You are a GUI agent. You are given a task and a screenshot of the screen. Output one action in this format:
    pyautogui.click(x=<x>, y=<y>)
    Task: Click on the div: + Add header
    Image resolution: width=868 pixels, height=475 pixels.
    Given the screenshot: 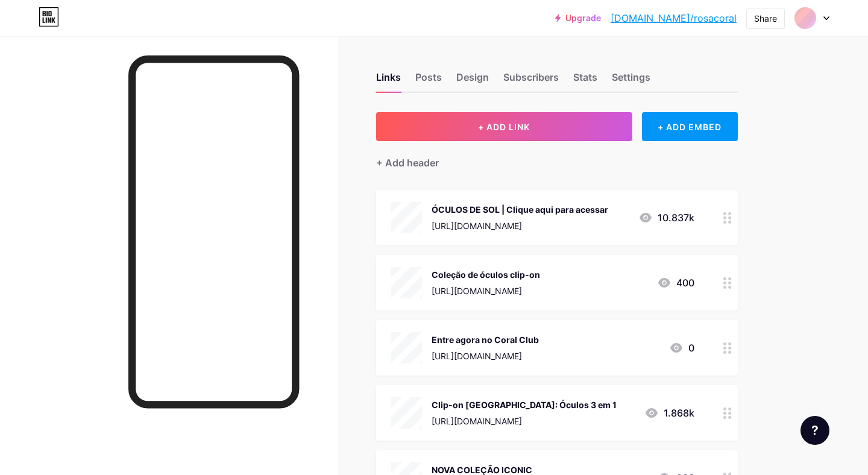 What is the action you would take?
    pyautogui.click(x=408, y=163)
    